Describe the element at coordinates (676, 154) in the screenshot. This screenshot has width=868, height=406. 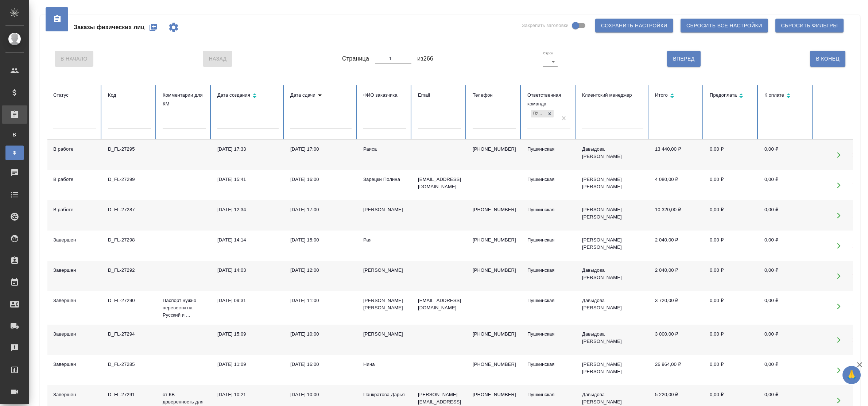
I see `td: 13 440,00 ₽` at that location.